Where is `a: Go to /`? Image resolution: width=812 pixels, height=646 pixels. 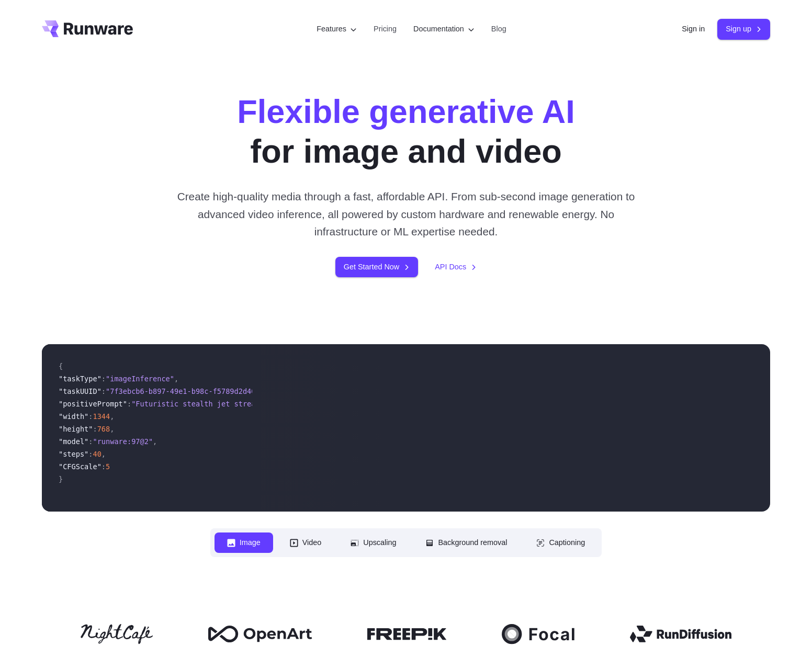 a: Go to / is located at coordinates (87, 29).